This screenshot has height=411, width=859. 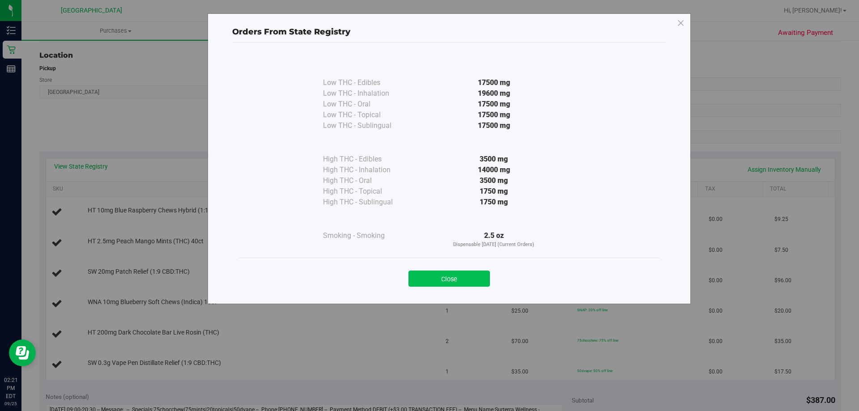 I want to click on span: Orders From State Registry, so click(x=291, y=32).